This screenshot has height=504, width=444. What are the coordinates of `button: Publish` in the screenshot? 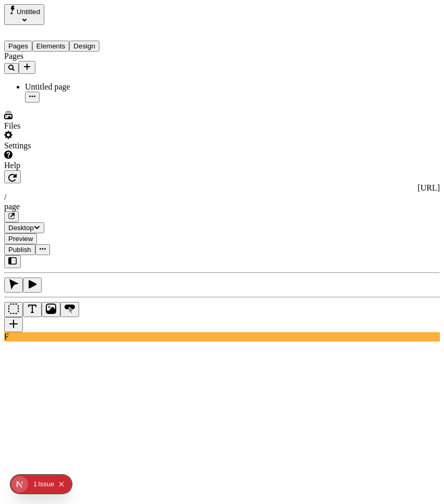 It's located at (20, 249).